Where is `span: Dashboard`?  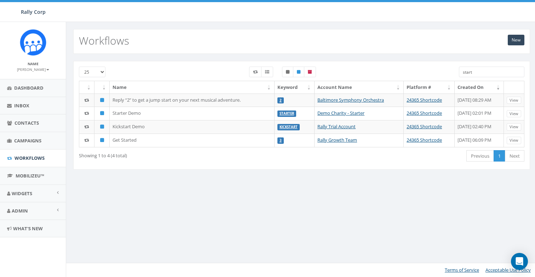 span: Dashboard is located at coordinates (29, 88).